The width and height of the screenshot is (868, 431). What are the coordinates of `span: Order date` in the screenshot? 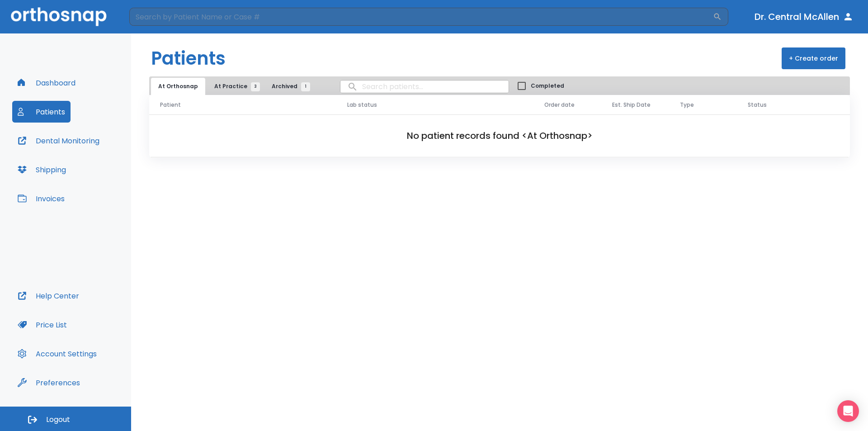 It's located at (559, 105).